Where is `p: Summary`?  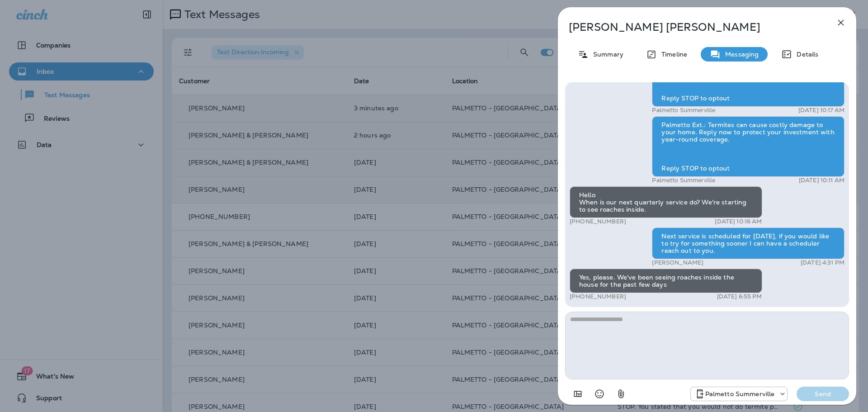 p: Summary is located at coordinates (606, 54).